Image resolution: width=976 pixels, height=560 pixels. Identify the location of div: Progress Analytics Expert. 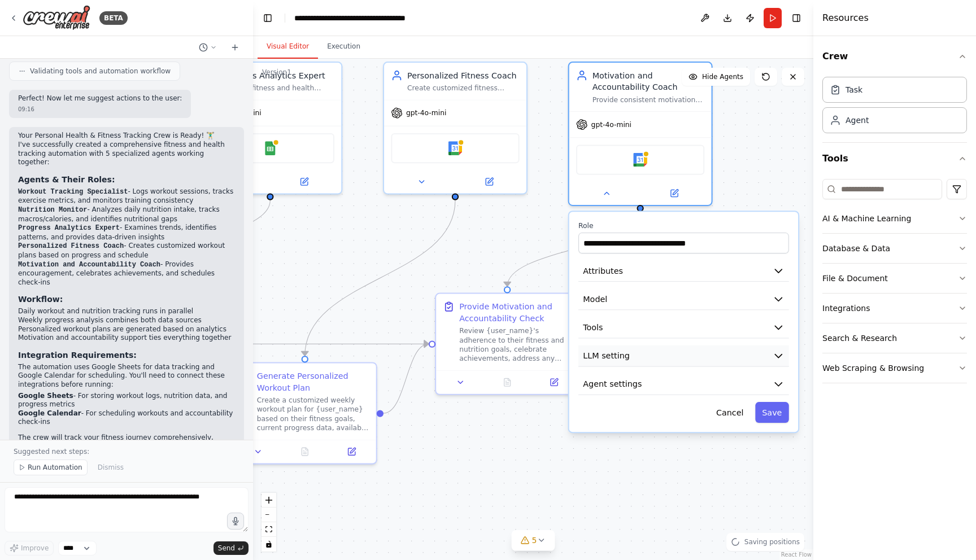
(278, 75).